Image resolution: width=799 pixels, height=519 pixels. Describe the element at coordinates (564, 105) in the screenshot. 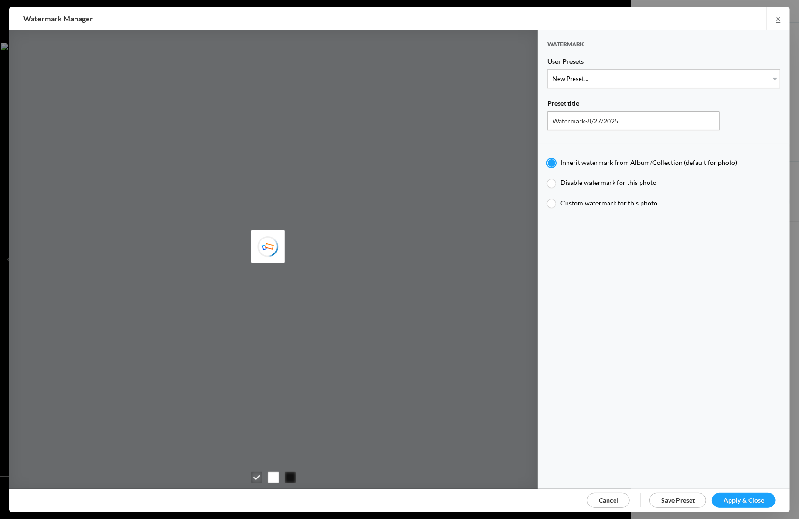

I see `span: Preset title` at that location.